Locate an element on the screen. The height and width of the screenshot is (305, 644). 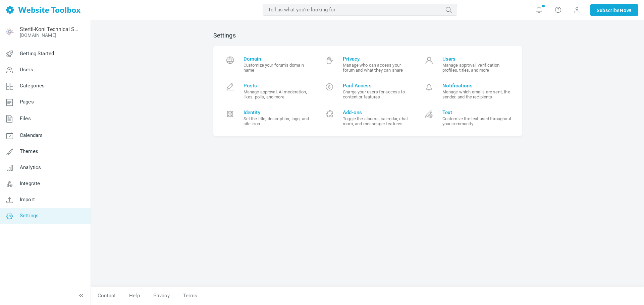
small: Set the title, description, logo, and site icon is located at coordinates (278, 121).